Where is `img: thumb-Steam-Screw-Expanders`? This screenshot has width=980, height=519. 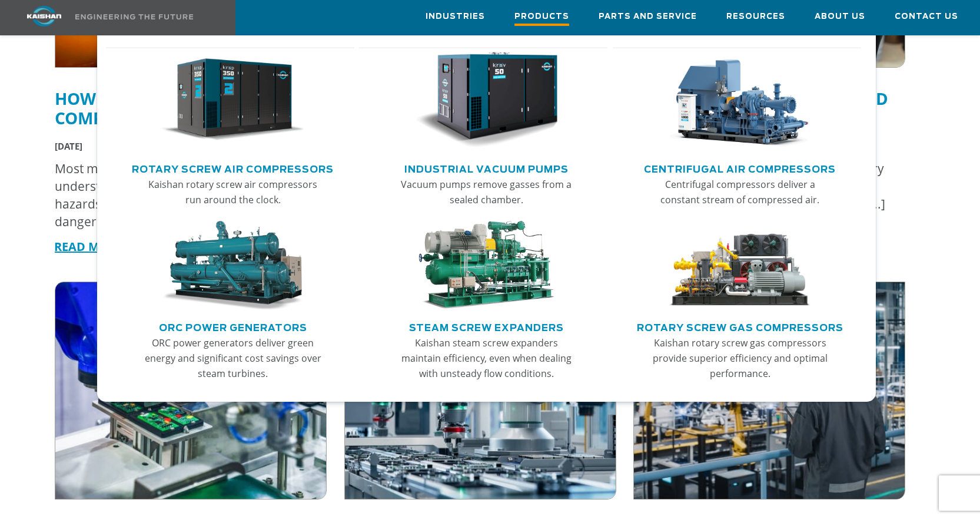
img: thumb-Steam-Screw-Expanders is located at coordinates (487, 266).